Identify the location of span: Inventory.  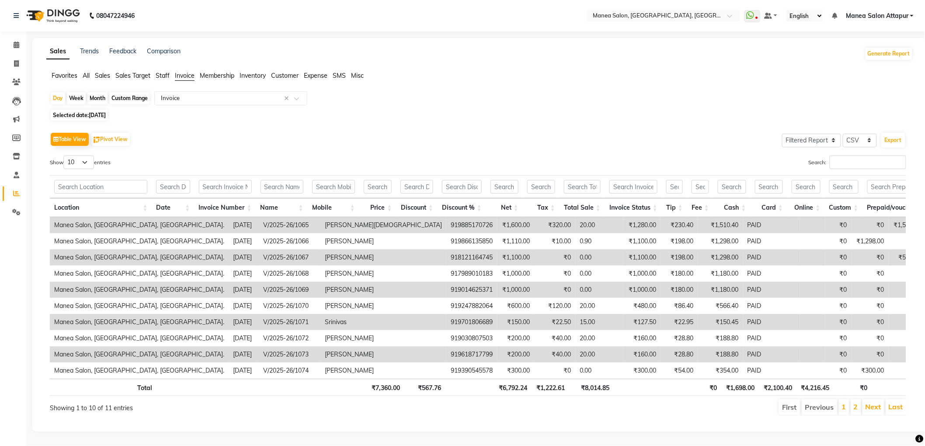
(253, 76).